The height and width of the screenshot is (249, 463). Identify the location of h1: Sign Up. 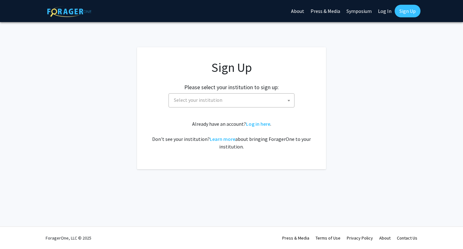
(231, 67).